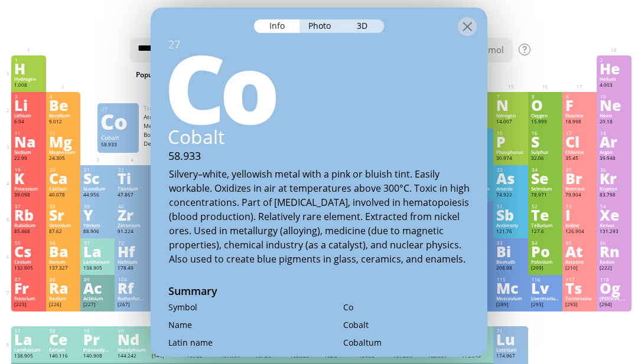 The width and height of the screenshot is (638, 364). What do you see at coordinates (28, 189) in the screenshot?
I see `div: Potassium` at bounding box center [28, 189].